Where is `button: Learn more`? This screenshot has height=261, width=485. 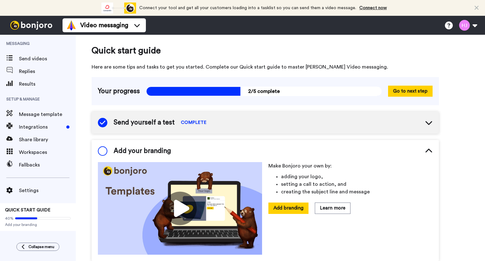
button: Learn more is located at coordinates (333, 208).